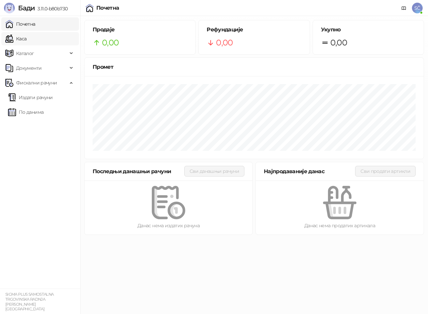 Image resolution: width=428 pixels, height=314 pixels. What do you see at coordinates (339, 226) in the screenshot?
I see `div: Данас нема продатих артикала` at bounding box center [339, 226].